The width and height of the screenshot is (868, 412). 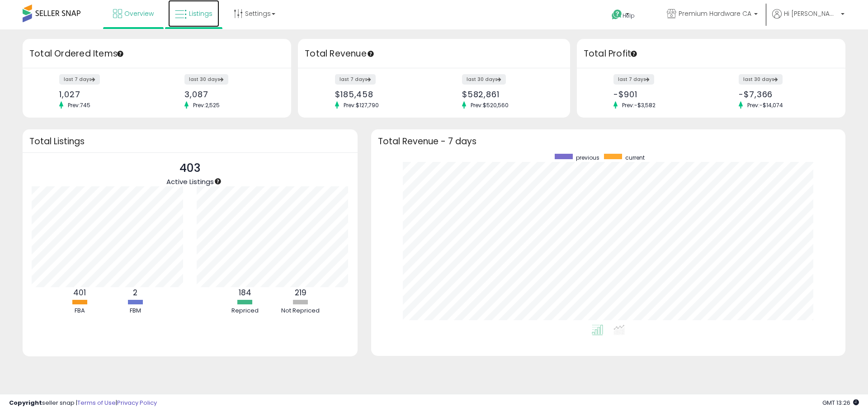 What do you see at coordinates (608, 141) in the screenshot?
I see `h3: Total Revenue - 7 days` at bounding box center [608, 141].